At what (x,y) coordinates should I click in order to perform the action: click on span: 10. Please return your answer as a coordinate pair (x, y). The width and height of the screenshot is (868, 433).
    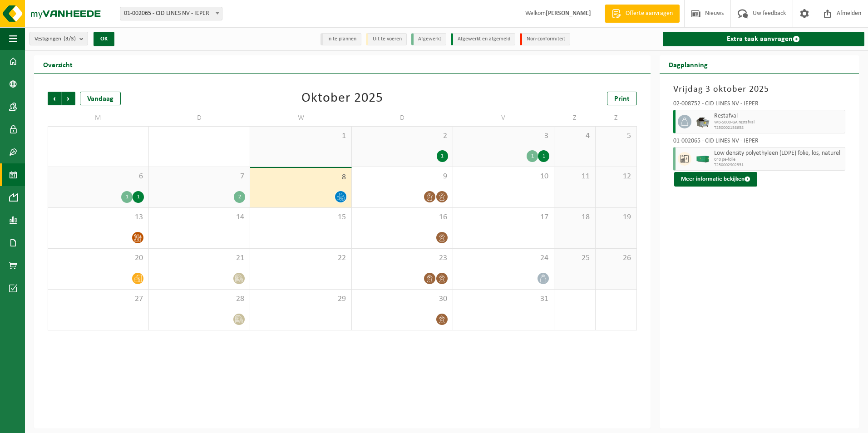
    Looking at the image, I should click on (503, 177).